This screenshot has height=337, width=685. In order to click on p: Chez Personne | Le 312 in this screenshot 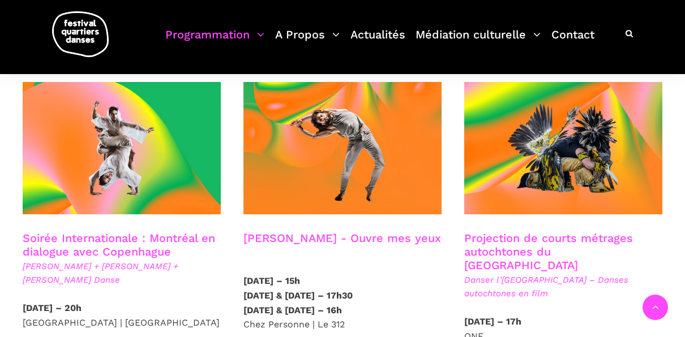, I will do `click(343, 303)`.